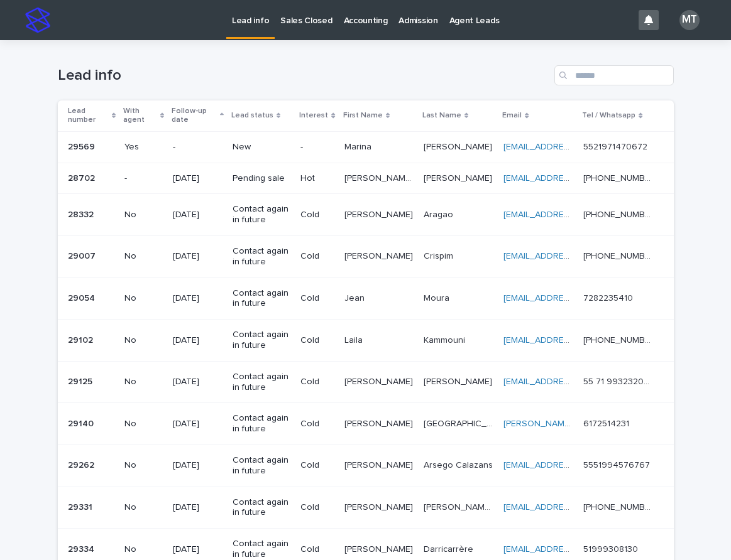 The image size is (731, 560). What do you see at coordinates (363, 116) in the screenshot?
I see `p: First Name` at bounding box center [363, 116].